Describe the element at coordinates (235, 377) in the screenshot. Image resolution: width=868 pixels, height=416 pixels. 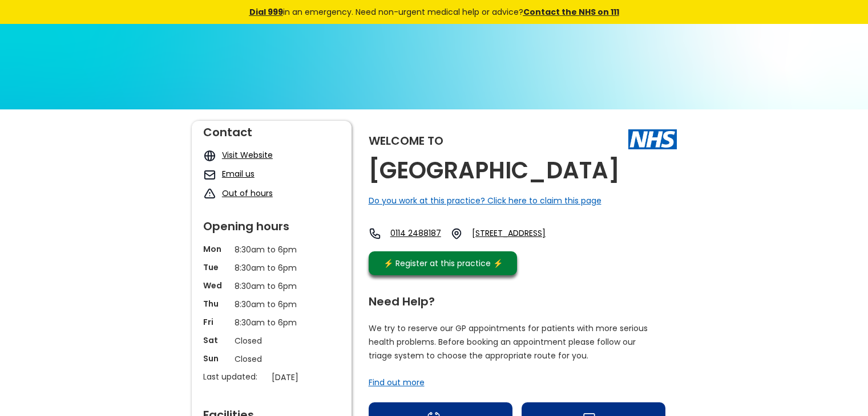
I see `p: Last updated:` at that location.